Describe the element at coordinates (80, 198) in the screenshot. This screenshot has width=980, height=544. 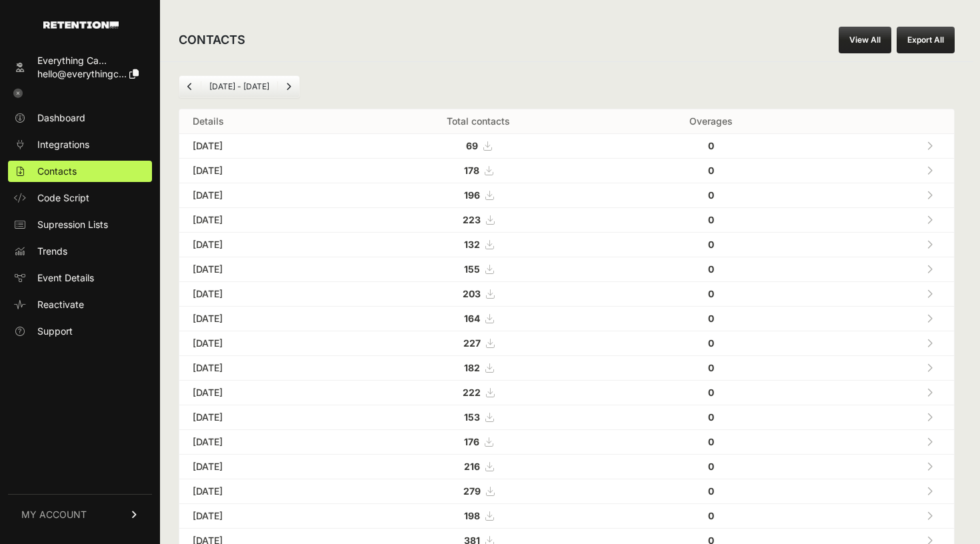
I see `a: Code Script` at that location.